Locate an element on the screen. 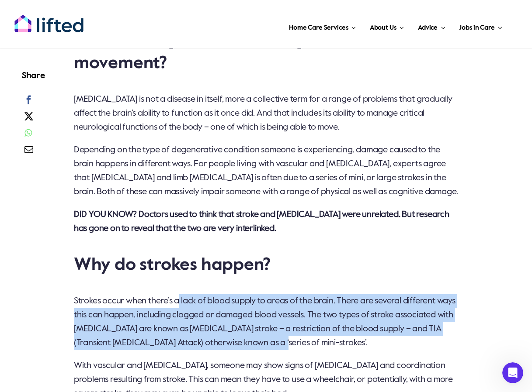  a: Advice is located at coordinates (431, 27).